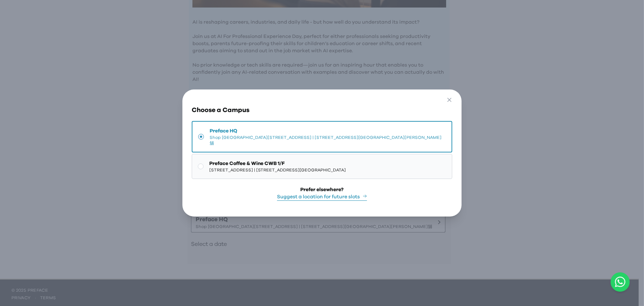  I want to click on button: Suggest a location for future slots, so click(322, 197).